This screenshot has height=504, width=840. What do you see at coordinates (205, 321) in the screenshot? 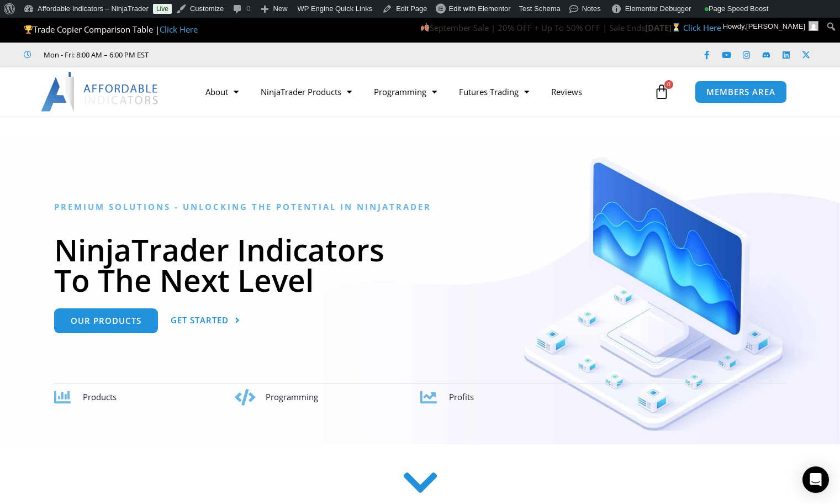
I see `a: Get Started` at bounding box center [205, 321].